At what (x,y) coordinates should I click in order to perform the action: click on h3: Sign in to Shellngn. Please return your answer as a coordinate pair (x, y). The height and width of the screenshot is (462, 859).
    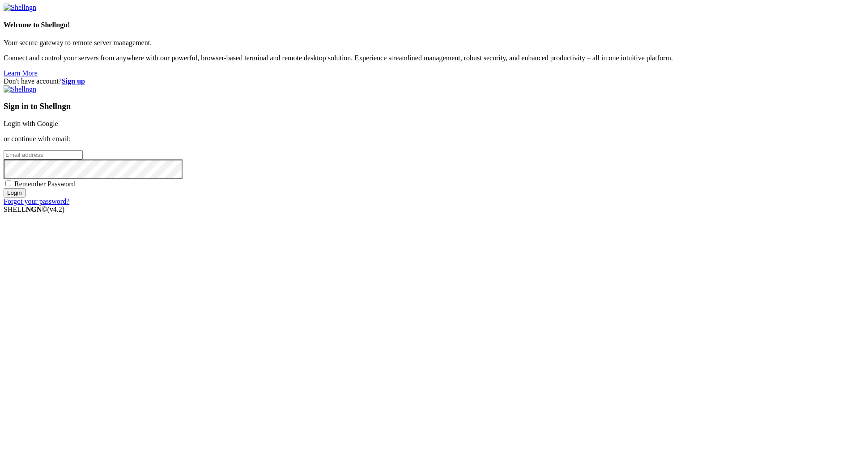
    Looking at the image, I should click on (429, 106).